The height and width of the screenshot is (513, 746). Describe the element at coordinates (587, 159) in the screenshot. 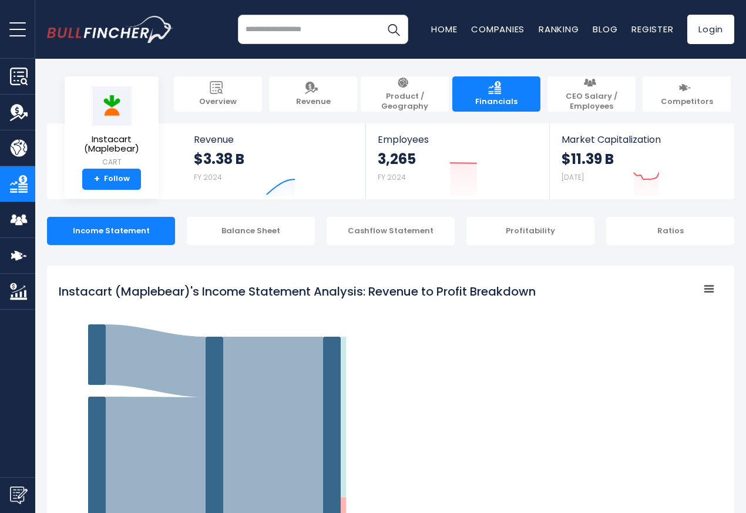

I see `strong: $11.39 B` at that location.